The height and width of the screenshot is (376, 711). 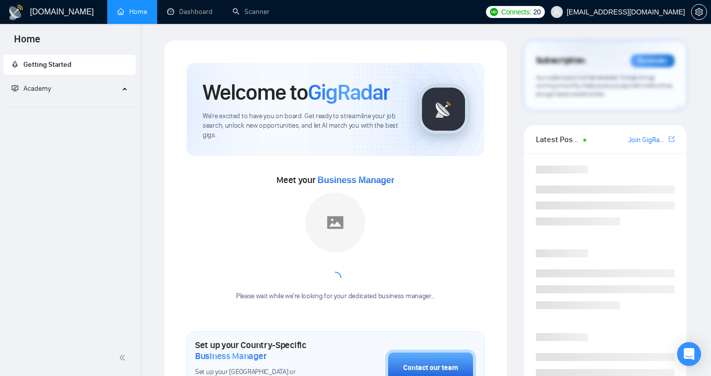 I want to click on span: GigRadar, so click(x=349, y=92).